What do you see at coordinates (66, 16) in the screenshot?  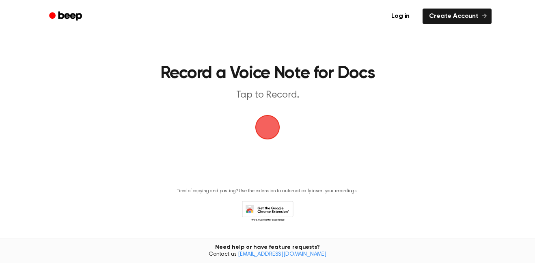 I see `a: Beep` at bounding box center [66, 16].